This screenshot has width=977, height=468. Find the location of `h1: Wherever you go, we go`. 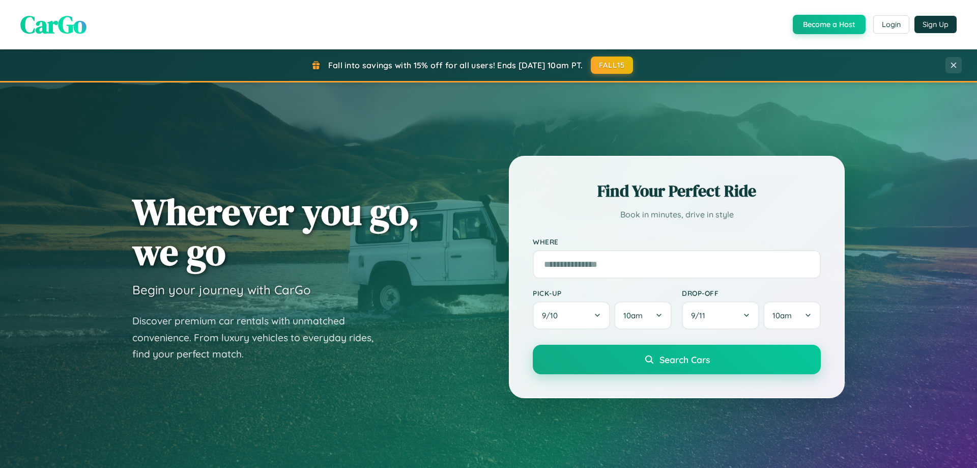

h1: Wherever you go, we go is located at coordinates (276, 232).